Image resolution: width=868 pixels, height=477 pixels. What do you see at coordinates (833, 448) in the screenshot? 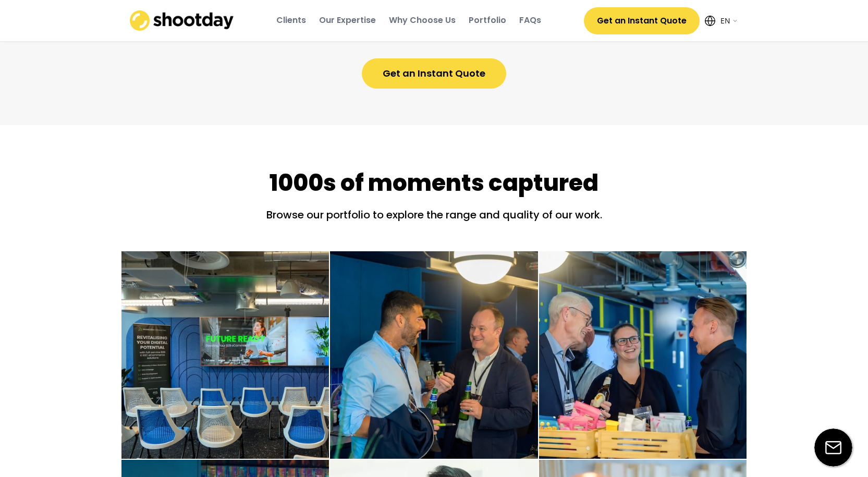
I see `img: email-icon%20%281%29.svg` at bounding box center [833, 448].